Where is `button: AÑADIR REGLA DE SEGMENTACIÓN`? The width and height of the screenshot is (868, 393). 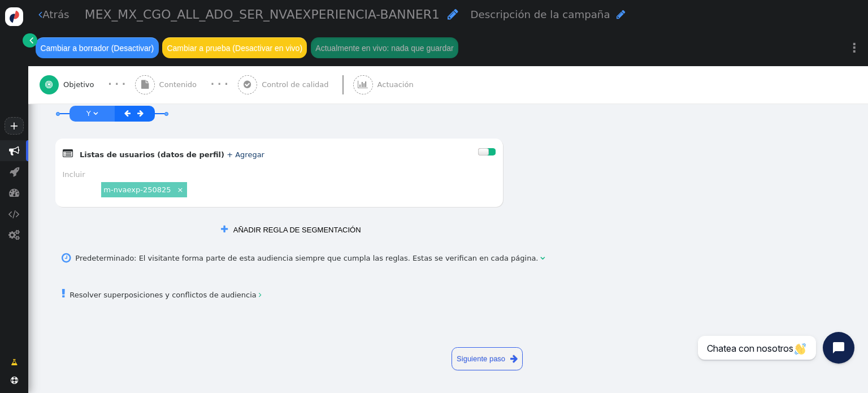 button: AÑADIR REGLA DE SEGMENTACIÓN is located at coordinates (291, 230).